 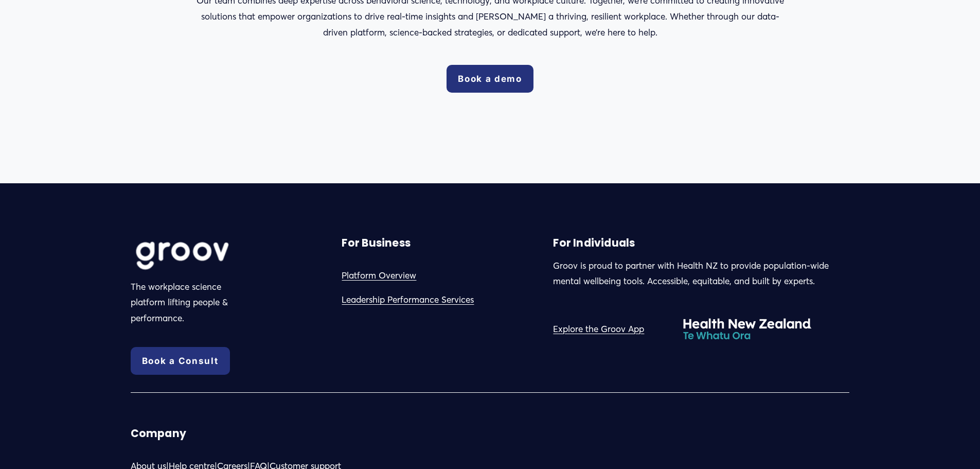 What do you see at coordinates (490, 79) in the screenshot?
I see `a: Book a demo` at bounding box center [490, 79].